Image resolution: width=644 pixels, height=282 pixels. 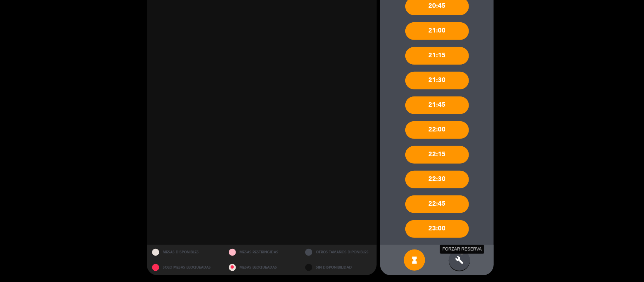 I want to click on div: FORZAR RESERVA, so click(x=462, y=249).